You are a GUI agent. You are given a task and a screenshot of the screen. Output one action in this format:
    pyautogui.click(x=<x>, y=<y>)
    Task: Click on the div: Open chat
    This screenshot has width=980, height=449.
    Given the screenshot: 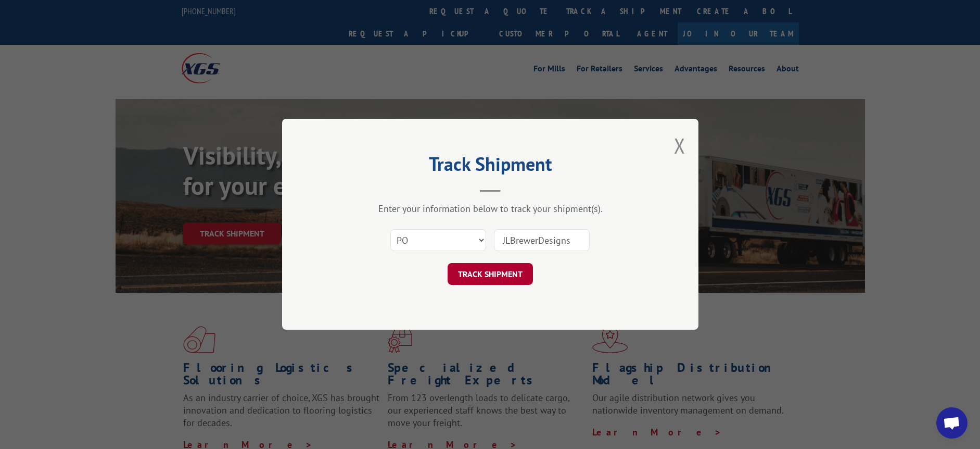 What is the action you would take?
    pyautogui.click(x=952, y=423)
    